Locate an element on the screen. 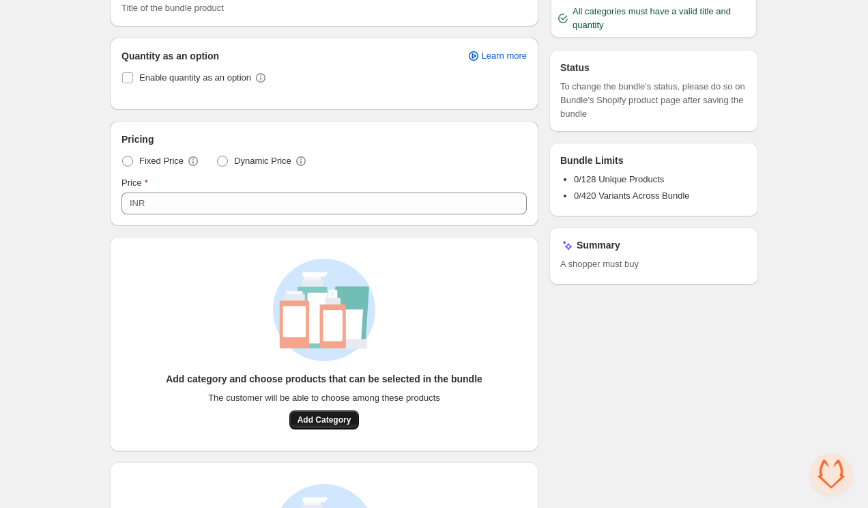  span: 0/420 Variants Across Bundle is located at coordinates (632, 195).